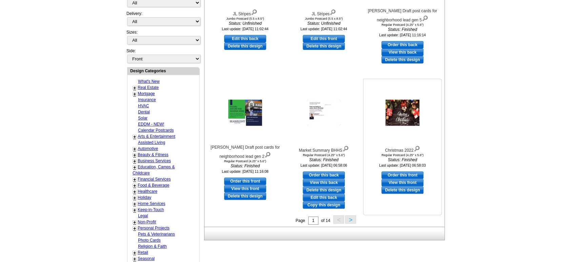 Image resolution: width=573 pixels, height=262 pixels. What do you see at coordinates (156, 234) in the screenshot?
I see `a: Pets & Veterinarians` at bounding box center [156, 234].